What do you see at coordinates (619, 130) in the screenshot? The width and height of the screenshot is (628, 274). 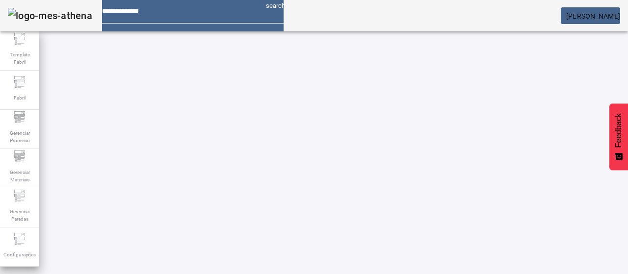 I see `span: Feedback` at bounding box center [619, 130].